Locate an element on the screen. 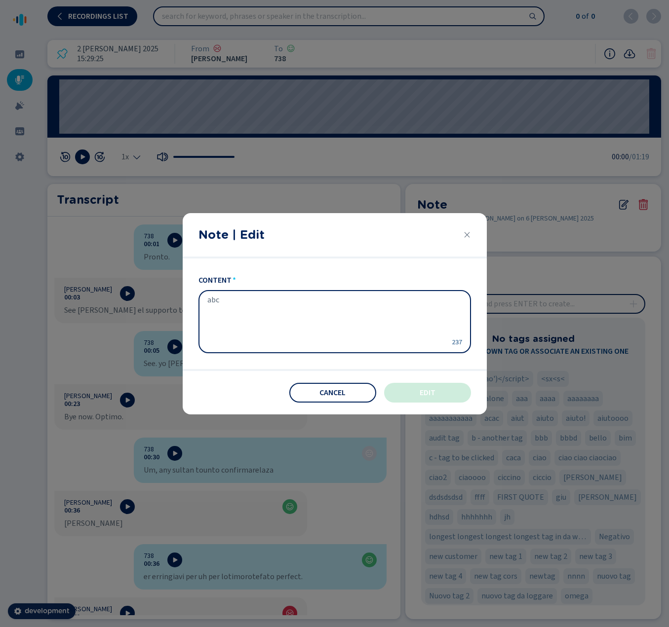  span: content is located at coordinates (215, 280).